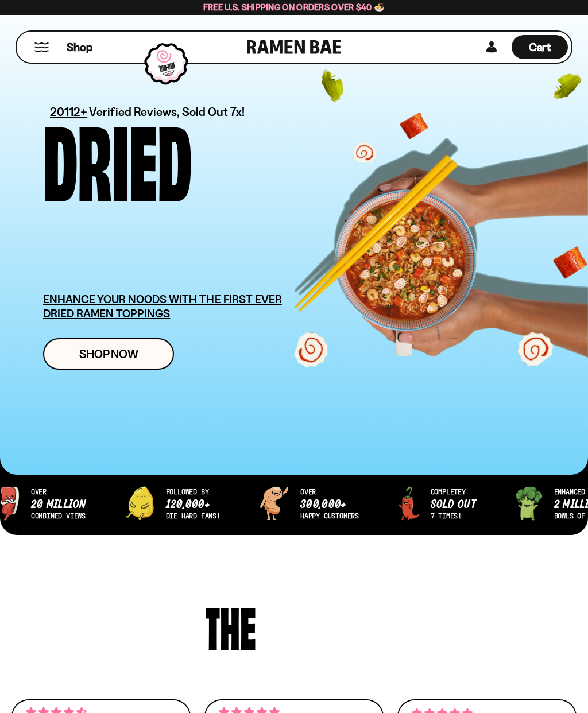 This screenshot has height=713, width=588. Describe the element at coordinates (231, 625) in the screenshot. I see `div: The` at that location.